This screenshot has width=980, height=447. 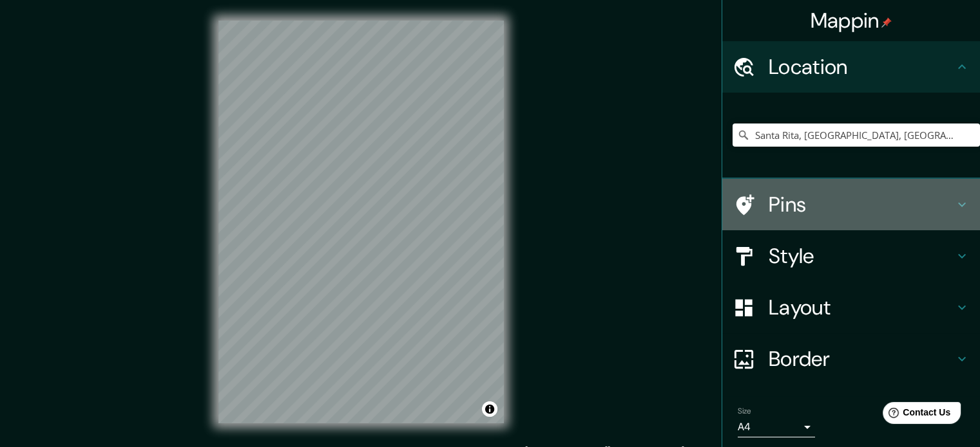 I want to click on div: Pins, so click(x=851, y=205).